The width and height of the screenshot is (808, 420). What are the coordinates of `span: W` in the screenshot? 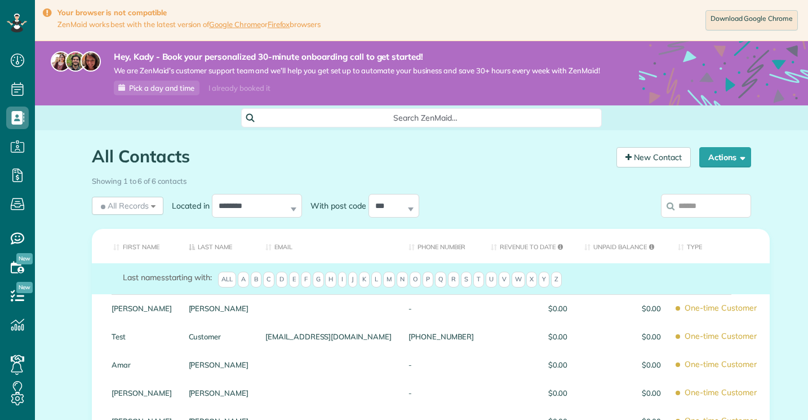 It's located at (518, 280).